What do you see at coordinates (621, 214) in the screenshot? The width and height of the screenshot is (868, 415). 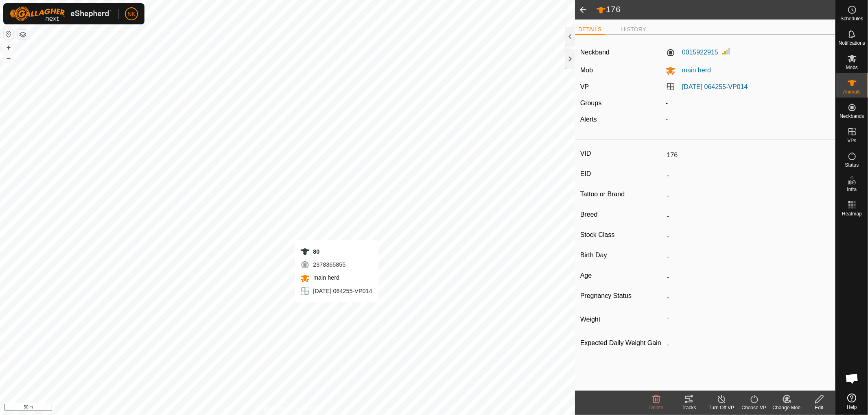 I see `label: Breed` at bounding box center [621, 214].